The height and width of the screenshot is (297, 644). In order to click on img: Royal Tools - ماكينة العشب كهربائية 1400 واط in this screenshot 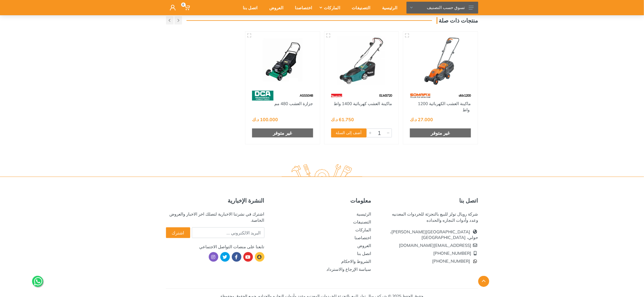, I will do `click(362, 60)`.